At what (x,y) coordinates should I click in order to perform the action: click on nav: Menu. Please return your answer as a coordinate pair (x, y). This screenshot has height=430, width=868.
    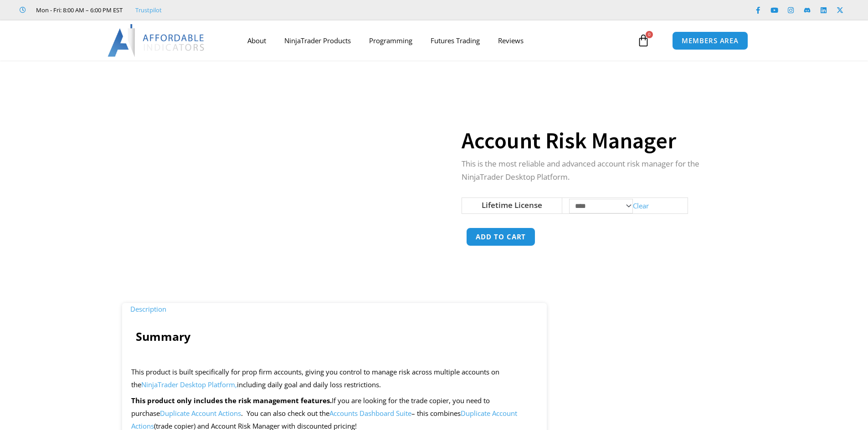
    Looking at the image, I should click on (436, 40).